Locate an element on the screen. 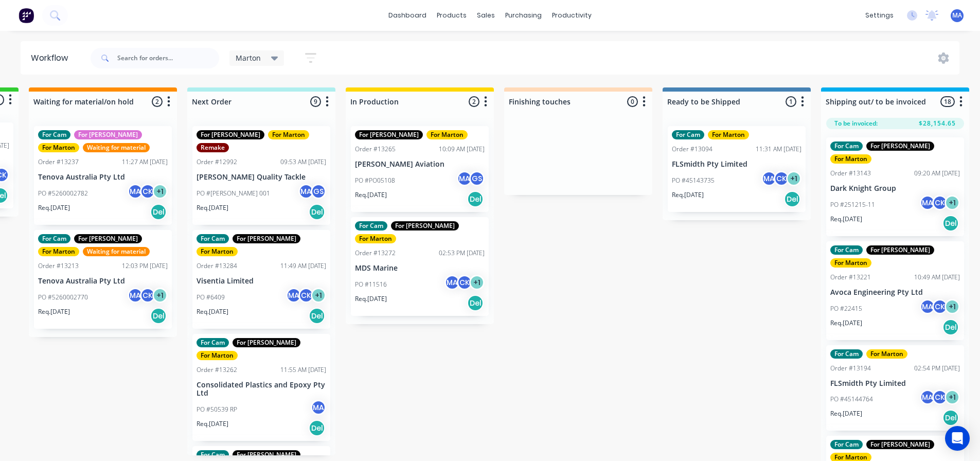 This screenshot has width=980, height=461. div: Order #13237 is located at coordinates (58, 162).